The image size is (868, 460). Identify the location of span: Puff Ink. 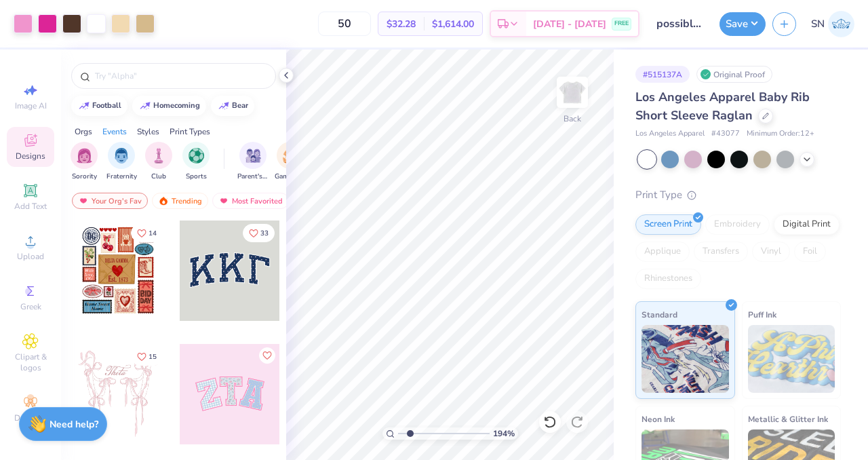
(762, 314).